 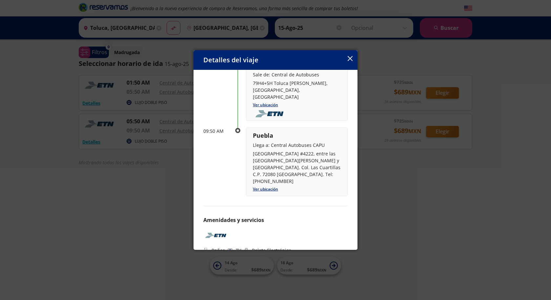 I want to click on img: ETN, so click(x=217, y=236).